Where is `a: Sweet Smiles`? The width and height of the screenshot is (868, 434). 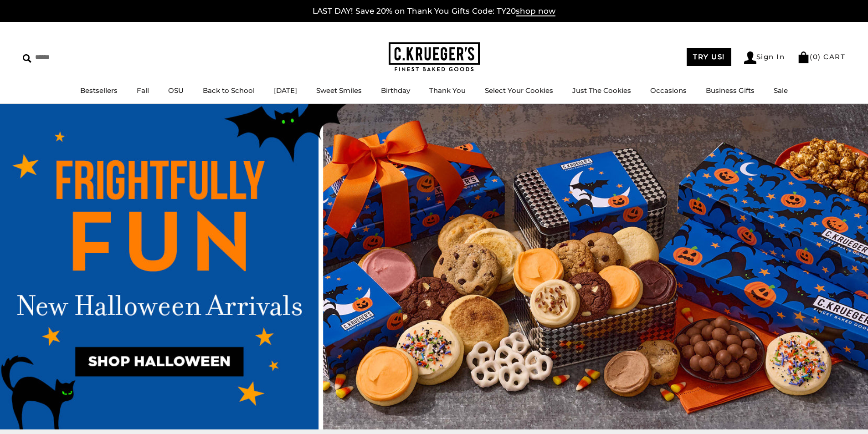
a: Sweet Smiles is located at coordinates (339, 90).